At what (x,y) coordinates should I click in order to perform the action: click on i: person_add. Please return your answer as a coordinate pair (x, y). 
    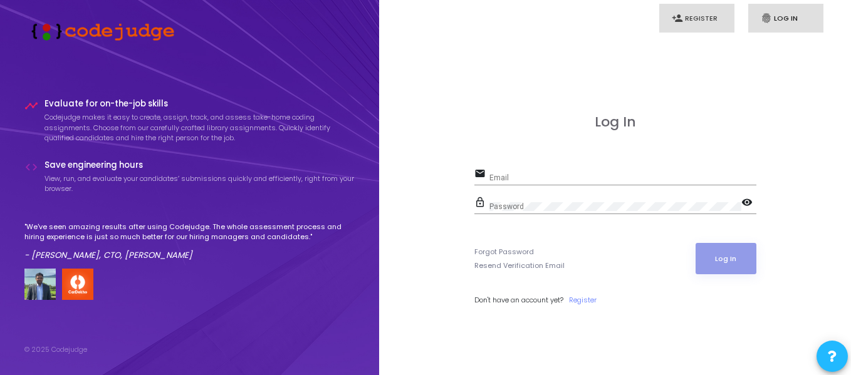
    Looking at the image, I should click on (677, 18).